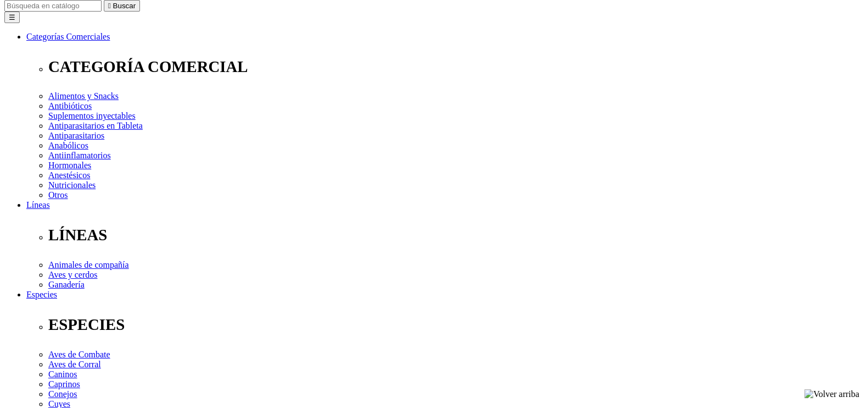  I want to click on a: Animales de compañía, so click(88, 265).